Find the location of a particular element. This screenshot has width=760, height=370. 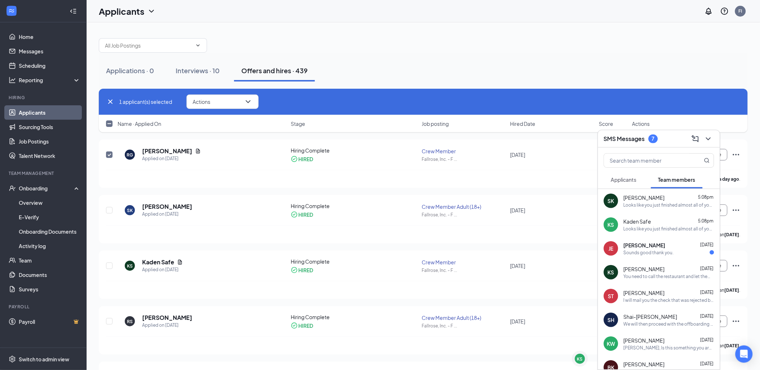

div: JE is located at coordinates (611, 248).